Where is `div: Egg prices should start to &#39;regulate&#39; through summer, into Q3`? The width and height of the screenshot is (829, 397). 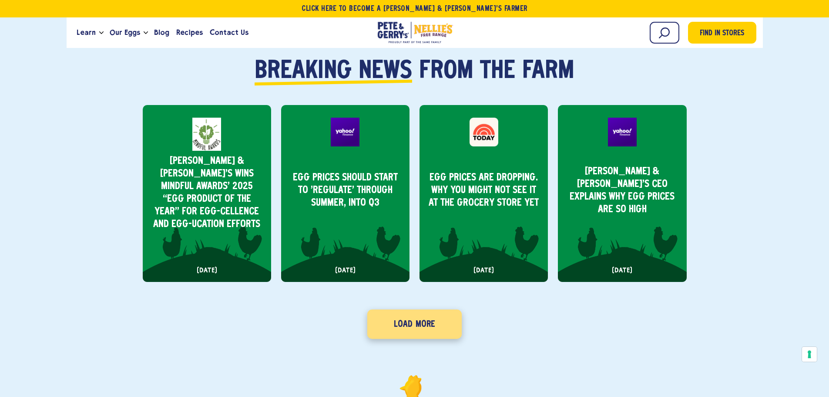
div: Egg prices should start to &#39;regulate&#39; through summer, into Q3 is located at coordinates (345, 193).